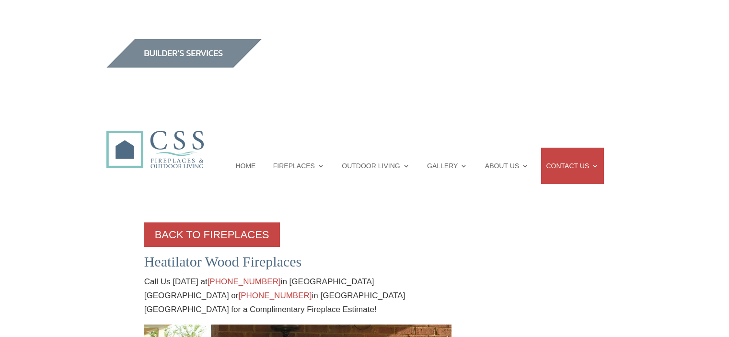 The width and height of the screenshot is (729, 337). Describe the element at coordinates (573, 166) in the screenshot. I see `a: CONTACT US` at that location.